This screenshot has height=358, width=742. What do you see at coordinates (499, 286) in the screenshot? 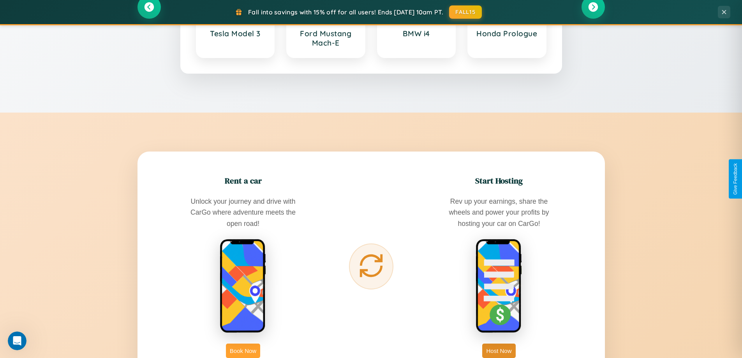
I see `img: host phone` at bounding box center [499, 286].